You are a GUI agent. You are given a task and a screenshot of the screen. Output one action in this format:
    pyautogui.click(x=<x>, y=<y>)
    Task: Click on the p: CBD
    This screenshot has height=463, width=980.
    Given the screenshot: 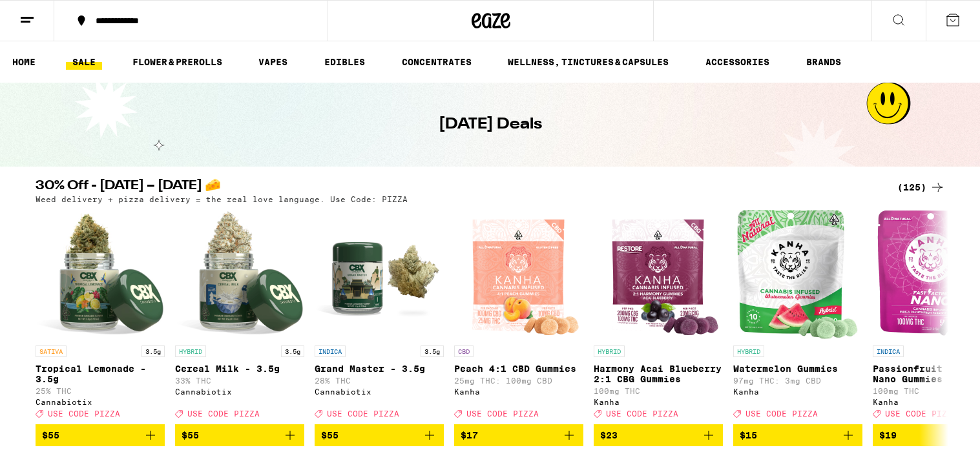 What is the action you would take?
    pyautogui.click(x=464, y=352)
    